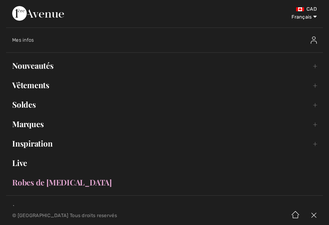  What do you see at coordinates (164, 124) in the screenshot?
I see `a: Marques` at bounding box center [164, 124].